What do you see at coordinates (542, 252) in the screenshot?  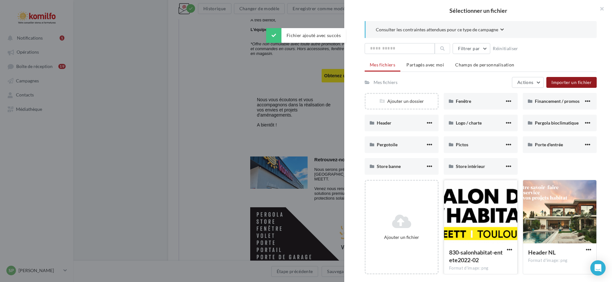 I see `span: Header NL` at bounding box center [542, 252].